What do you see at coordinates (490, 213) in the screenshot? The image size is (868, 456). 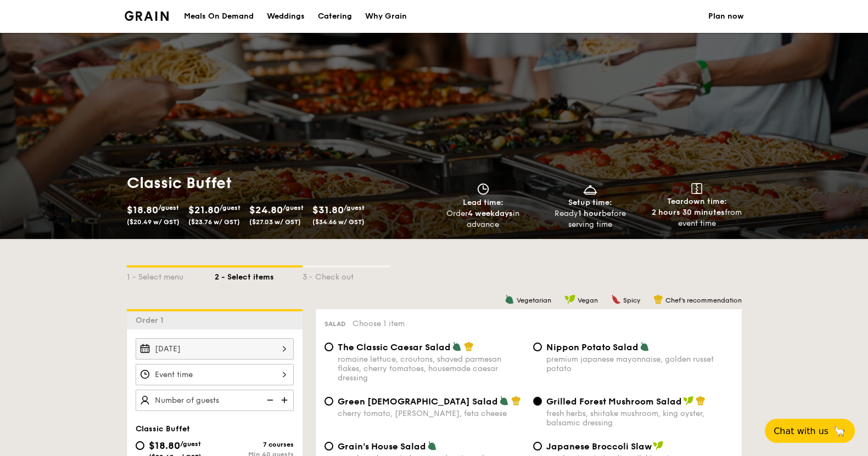 I see `strong: 4 weekdays` at bounding box center [490, 213].